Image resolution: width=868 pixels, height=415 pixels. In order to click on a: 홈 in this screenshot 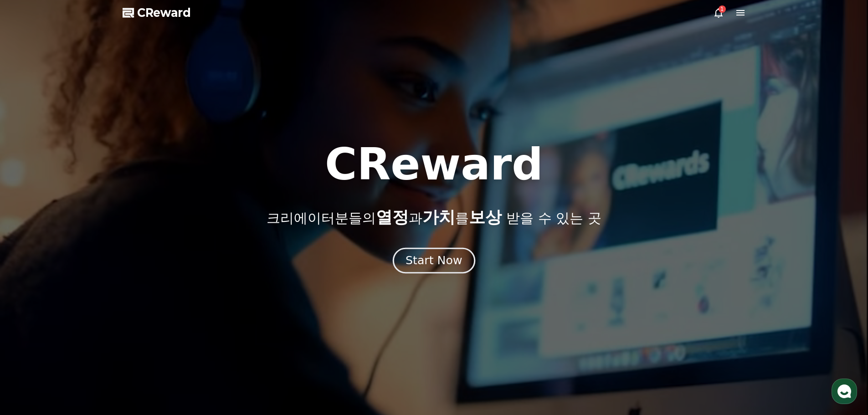, I will do `click(32, 300)`.